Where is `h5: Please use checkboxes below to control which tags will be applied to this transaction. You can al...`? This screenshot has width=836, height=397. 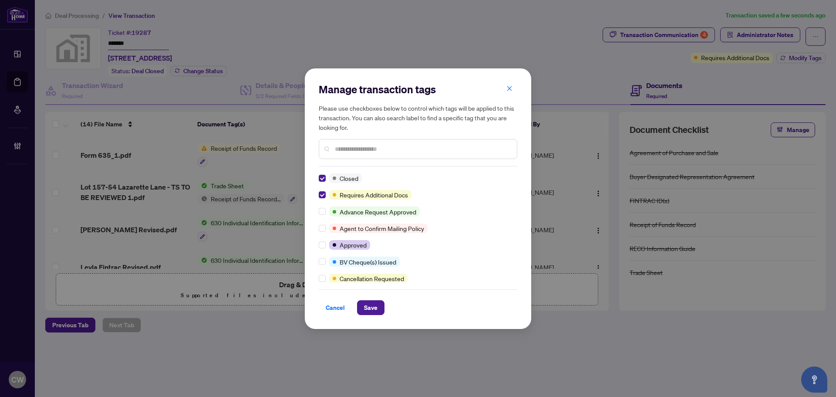
h5: Please use checkboxes below to control which tags will be applied to this transaction. You can al... is located at coordinates (418, 118).